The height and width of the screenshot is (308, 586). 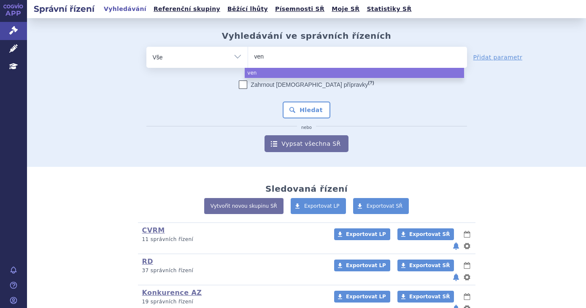 What do you see at coordinates (248, 9) in the screenshot?
I see `a: Běžící lhůty` at bounding box center [248, 9].